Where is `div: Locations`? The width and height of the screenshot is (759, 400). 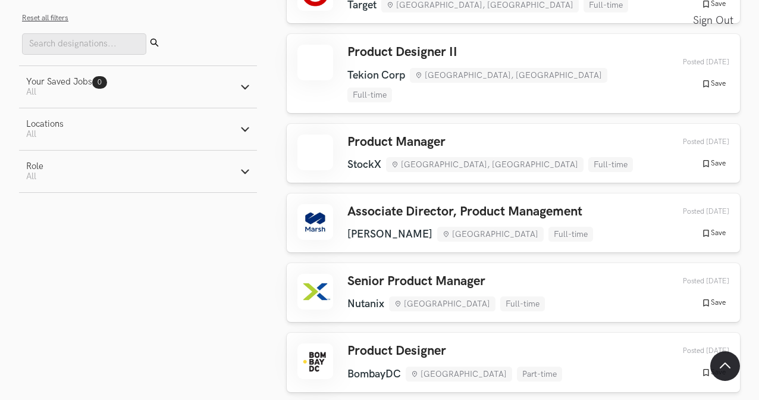 div: Locations is located at coordinates (45, 124).